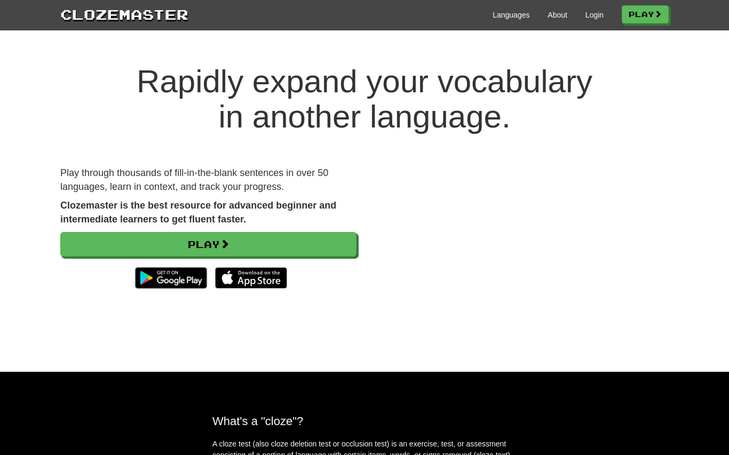 The height and width of the screenshot is (455, 729). I want to click on a: Login, so click(595, 15).